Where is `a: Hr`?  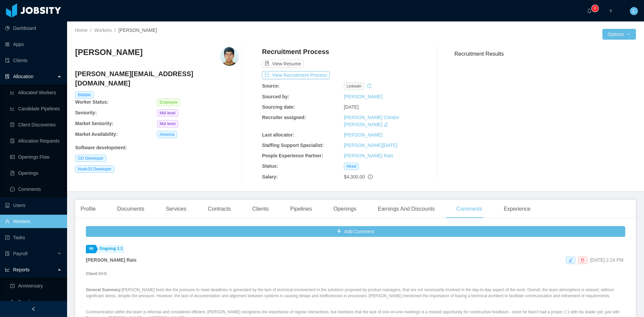
a: Hr is located at coordinates (91, 249).